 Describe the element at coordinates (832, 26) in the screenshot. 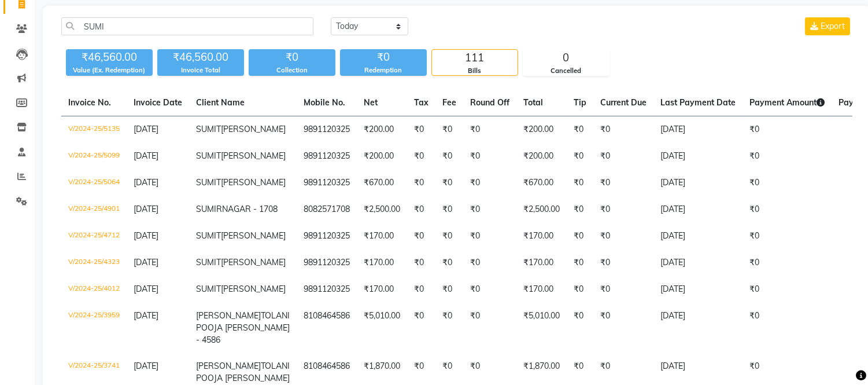

I see `span: Export` at that location.